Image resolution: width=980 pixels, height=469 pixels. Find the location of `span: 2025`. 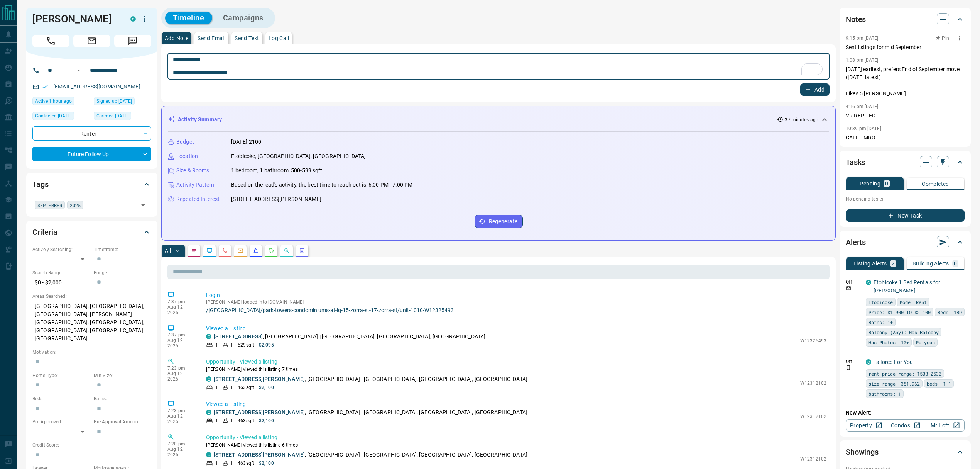

span: 2025 is located at coordinates (75, 205).